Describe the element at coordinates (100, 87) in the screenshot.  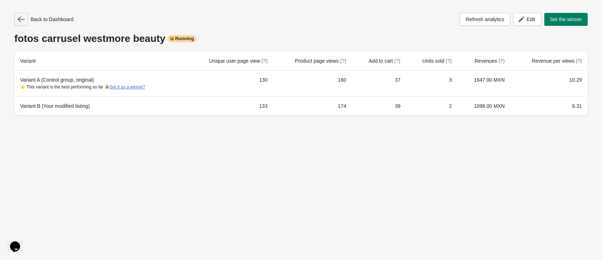
I see `div: ⭐ This variant is the best performing so far 🎉` at that location.